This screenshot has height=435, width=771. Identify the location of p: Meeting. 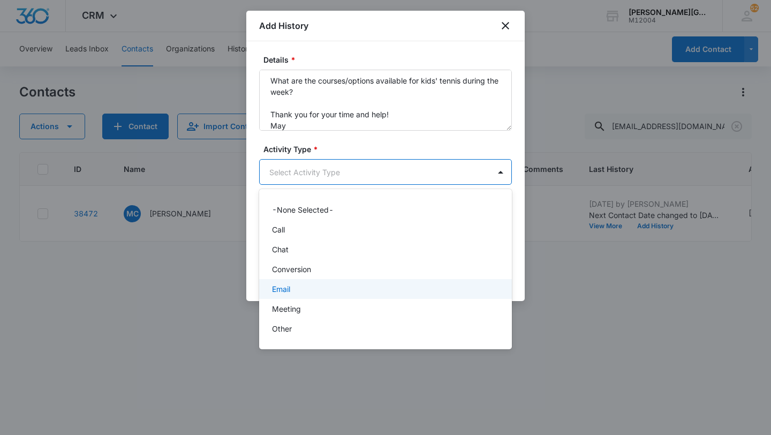
(287, 309).